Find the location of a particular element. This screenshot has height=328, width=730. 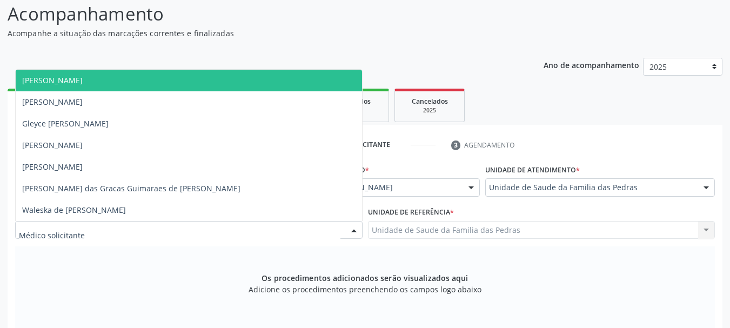

p: Ano de acompanhamento is located at coordinates (591, 64).